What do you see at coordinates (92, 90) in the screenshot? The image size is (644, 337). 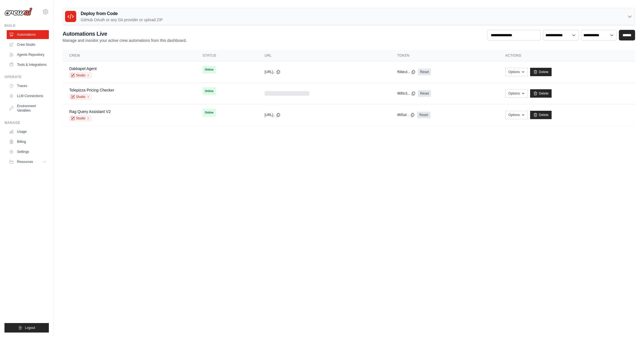 I see `a: Telepizza Pricing Checker` at bounding box center [92, 90].